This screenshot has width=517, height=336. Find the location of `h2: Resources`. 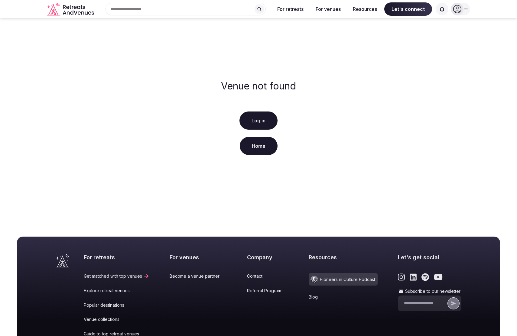

h2: Resources is located at coordinates (343, 257).